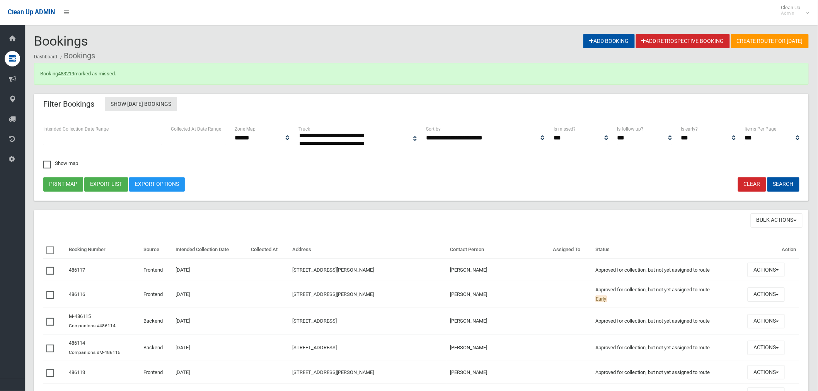 The image size is (818, 391). I want to click on a: Add Booking, so click(609, 41).